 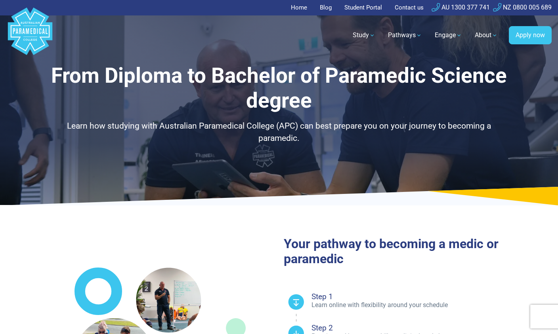 What do you see at coordinates (364, 35) in the screenshot?
I see `a: Study` at bounding box center [364, 35].